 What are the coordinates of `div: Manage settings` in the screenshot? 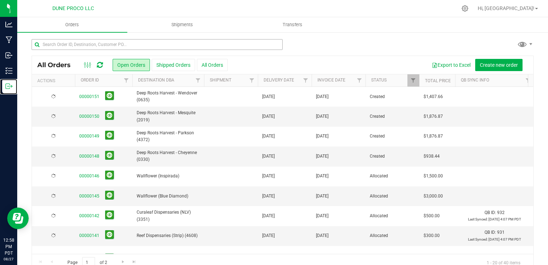 It's located at (465, 8).